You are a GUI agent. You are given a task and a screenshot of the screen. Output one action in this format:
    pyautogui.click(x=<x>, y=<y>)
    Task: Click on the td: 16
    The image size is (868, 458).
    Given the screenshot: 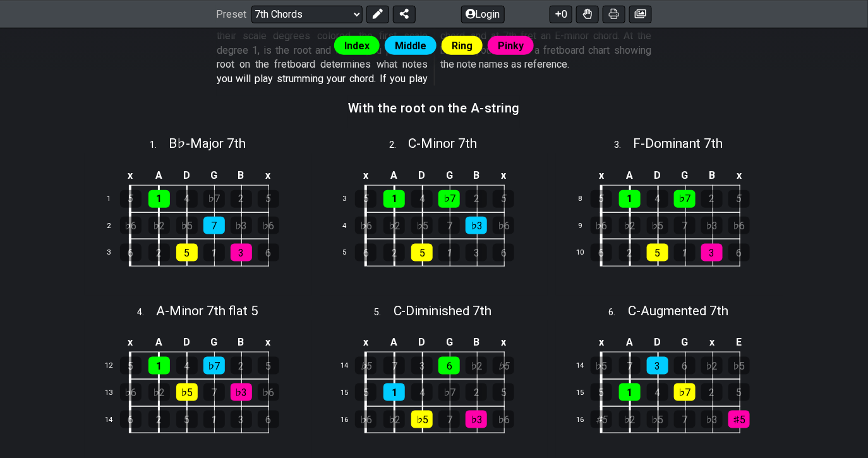 What is the action you would take?
    pyautogui.click(x=586, y=420)
    